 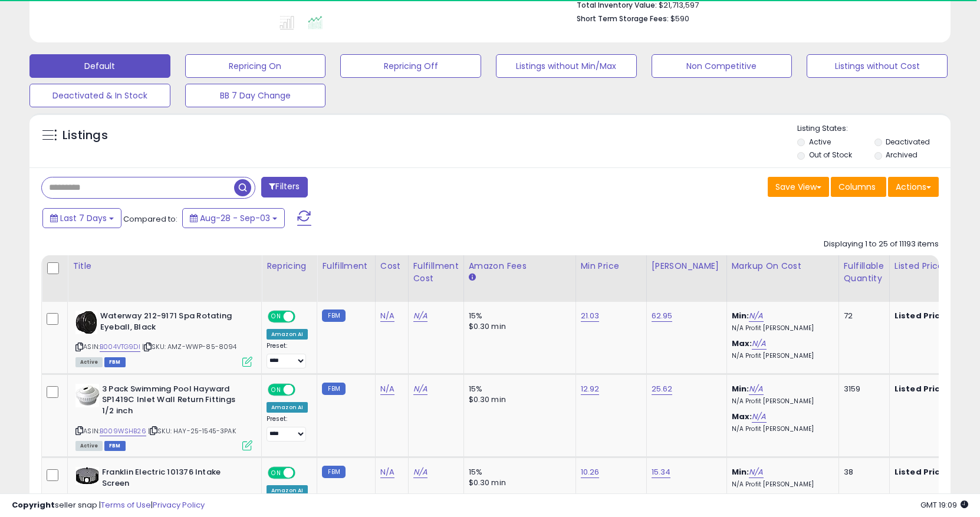 I want to click on button: Listings without Cost, so click(x=877, y=66).